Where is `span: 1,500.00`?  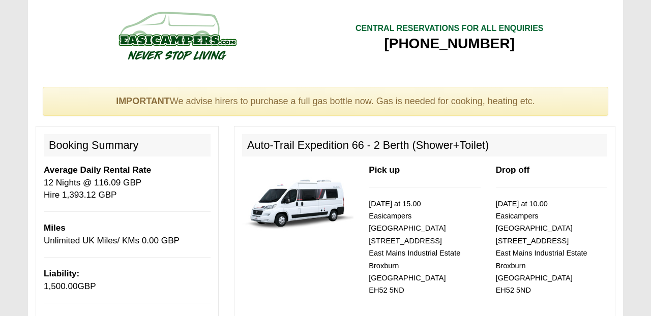 span: 1,500.00 is located at coordinates (60, 286).